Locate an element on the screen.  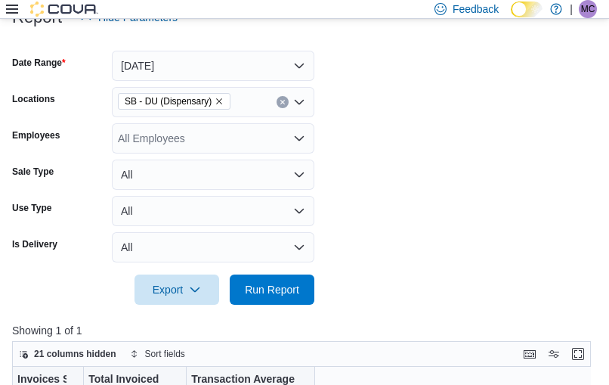
label: Locations is located at coordinates (33, 99).